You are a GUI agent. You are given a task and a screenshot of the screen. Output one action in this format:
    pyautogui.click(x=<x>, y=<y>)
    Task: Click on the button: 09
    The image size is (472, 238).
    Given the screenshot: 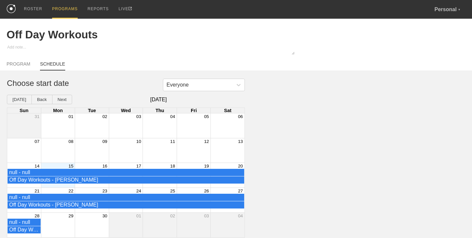 What is the action you would take?
    pyautogui.click(x=105, y=141)
    